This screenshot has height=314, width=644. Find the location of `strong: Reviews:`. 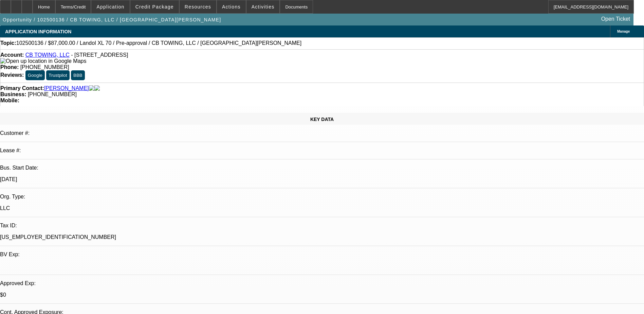

strong: Reviews: is located at coordinates (12, 75).